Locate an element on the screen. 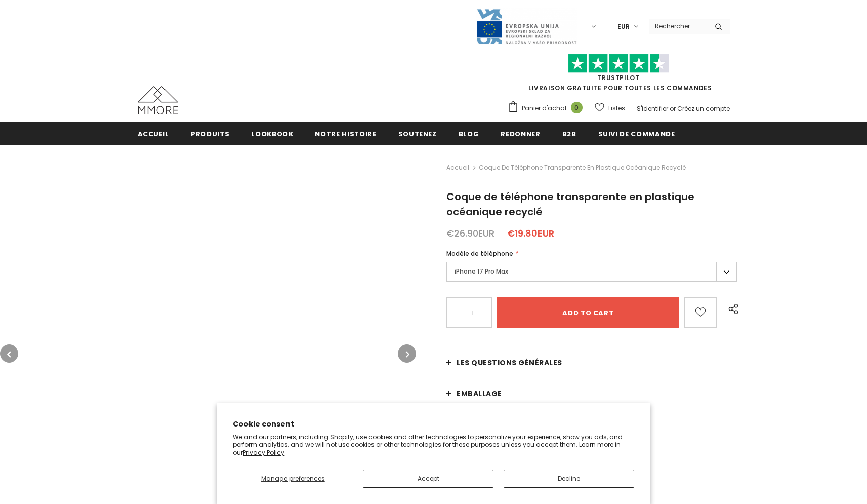 The width and height of the screenshot is (867, 504). a: Les questions générales is located at coordinates (592, 362).